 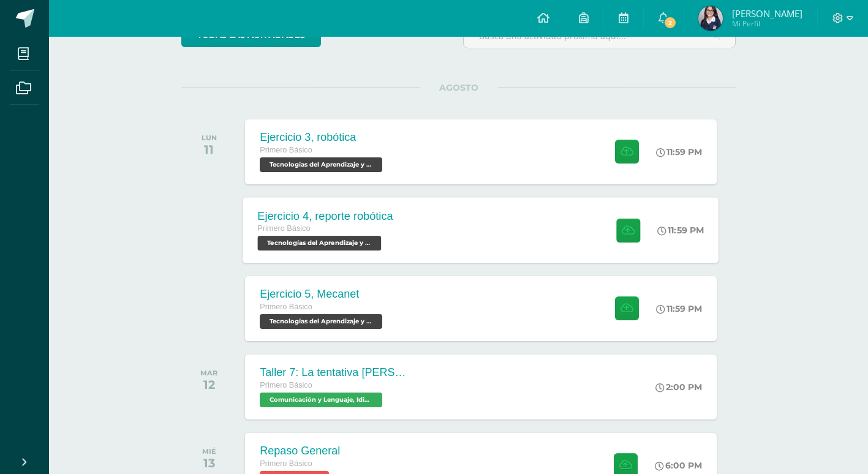 What do you see at coordinates (459, 88) in the screenshot?
I see `span: AGOSTO` at bounding box center [459, 88].